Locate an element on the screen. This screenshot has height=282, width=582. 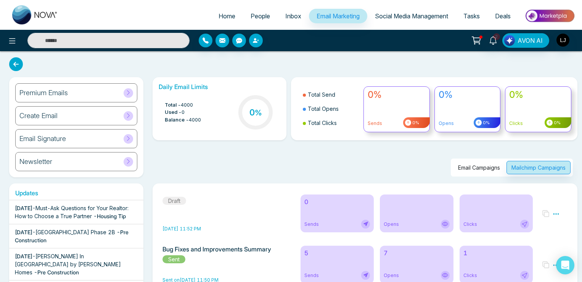
span: Balance - is located at coordinates (177, 120).